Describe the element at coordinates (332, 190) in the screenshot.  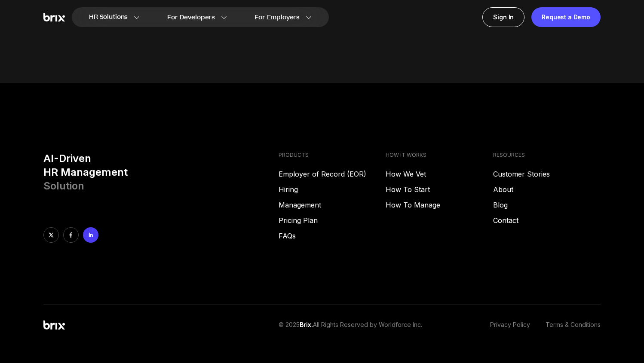
I see `a: Hiring` at that location.